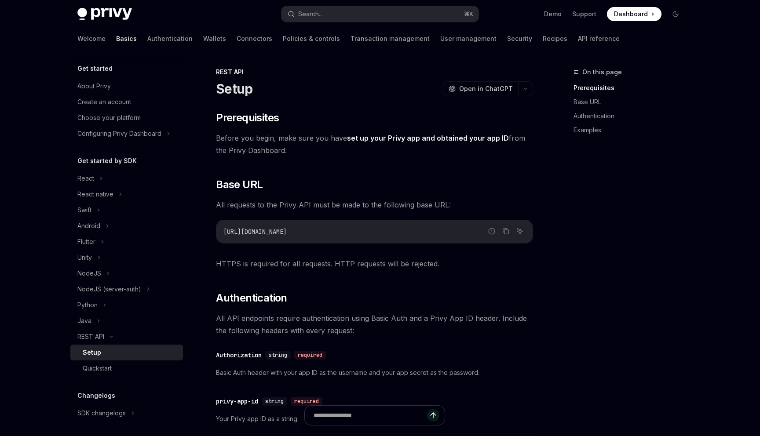  I want to click on h1: Setup, so click(234, 89).